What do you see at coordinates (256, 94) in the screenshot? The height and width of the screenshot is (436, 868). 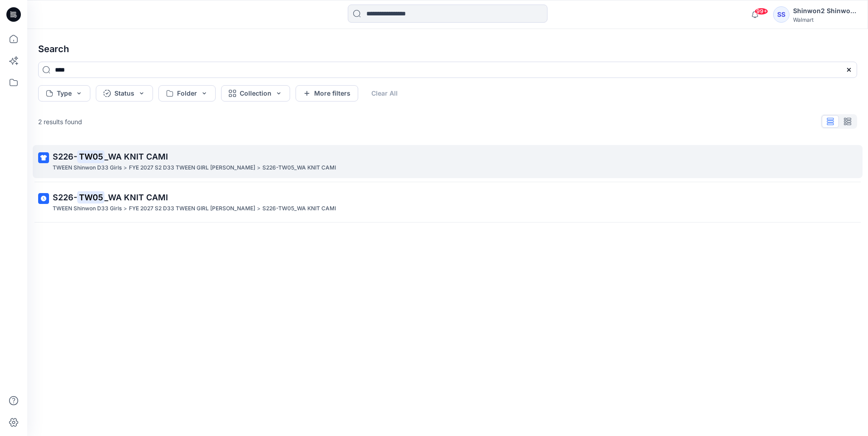 I see `button: Collection` at bounding box center [256, 94].